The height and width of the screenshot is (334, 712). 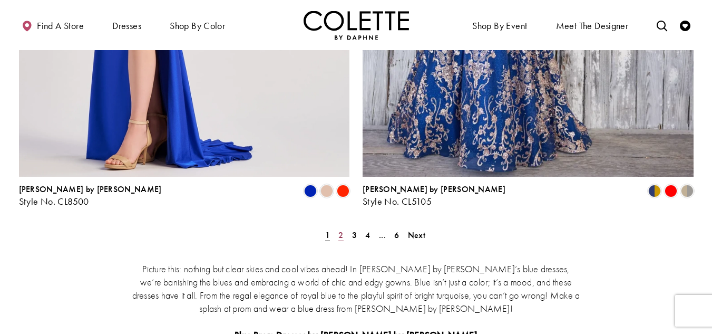 I want to click on a: Find a store, so click(x=53, y=25).